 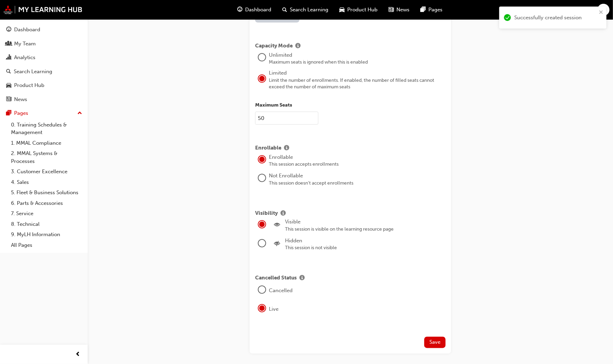 What do you see at coordinates (267, 214) in the screenshot?
I see `span: Visibility` at bounding box center [267, 214].